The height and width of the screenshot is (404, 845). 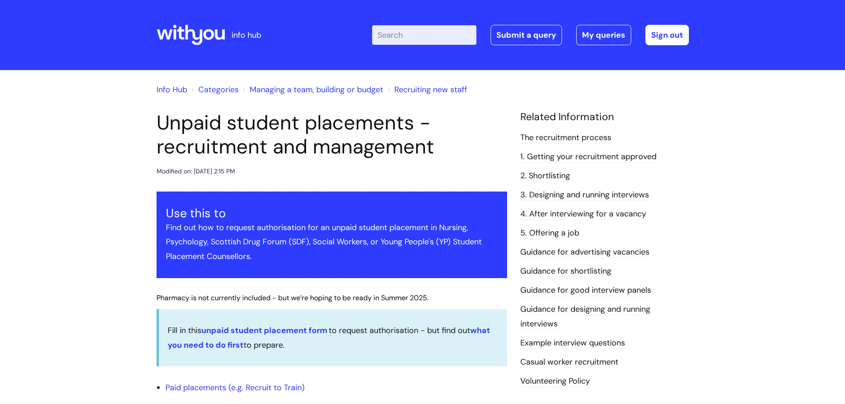 What do you see at coordinates (332, 135) in the screenshot?
I see `h1: Unpaid student placements - recruitment and management` at bounding box center [332, 135].